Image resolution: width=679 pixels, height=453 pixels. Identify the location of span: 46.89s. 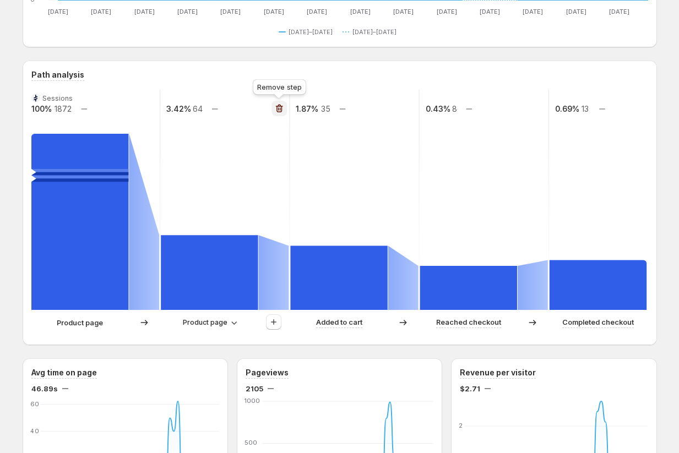
(45, 389).